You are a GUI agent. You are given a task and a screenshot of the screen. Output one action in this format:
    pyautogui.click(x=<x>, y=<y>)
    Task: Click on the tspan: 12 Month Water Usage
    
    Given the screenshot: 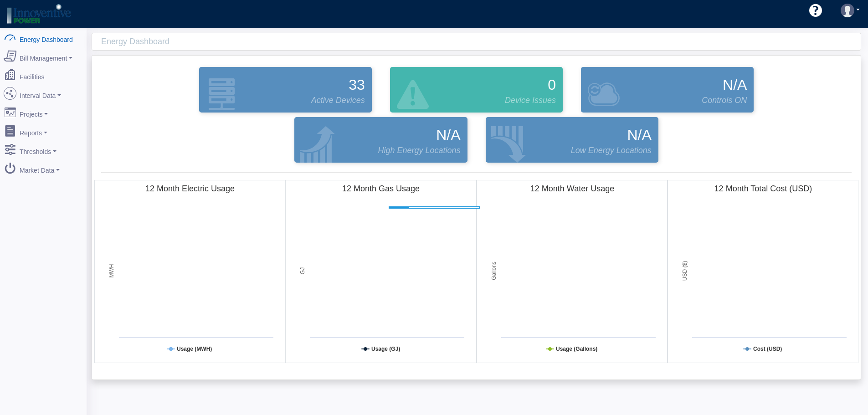 What is the action you would take?
    pyautogui.click(x=572, y=189)
    